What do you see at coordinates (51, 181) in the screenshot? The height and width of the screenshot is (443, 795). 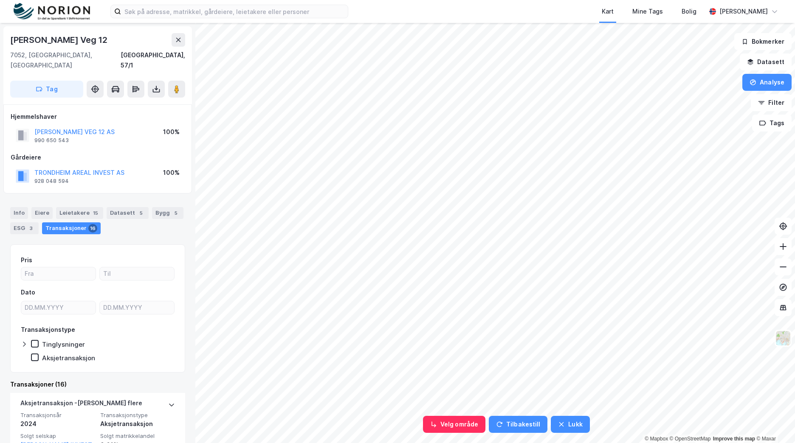 I see `div: 928 048 594` at bounding box center [51, 181].